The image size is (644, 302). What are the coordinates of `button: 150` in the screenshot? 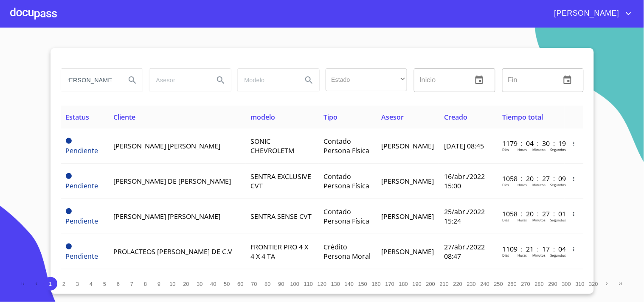 It's located at (363, 284).